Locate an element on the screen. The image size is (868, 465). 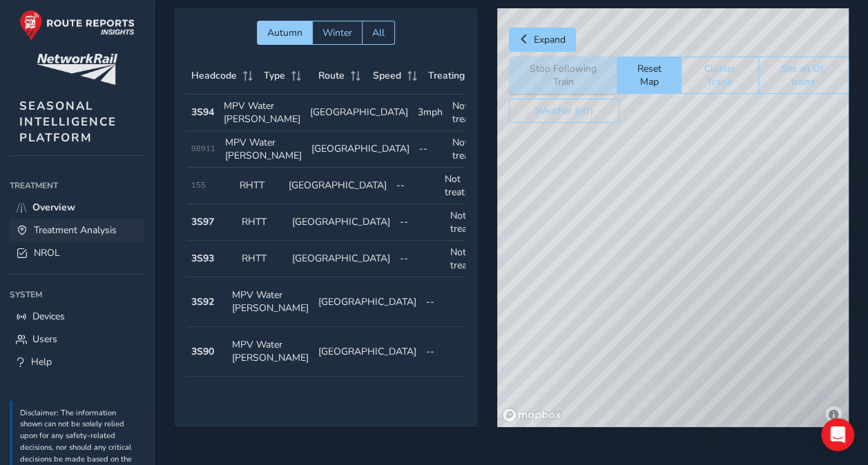
span: Headcode is located at coordinates (214, 75).